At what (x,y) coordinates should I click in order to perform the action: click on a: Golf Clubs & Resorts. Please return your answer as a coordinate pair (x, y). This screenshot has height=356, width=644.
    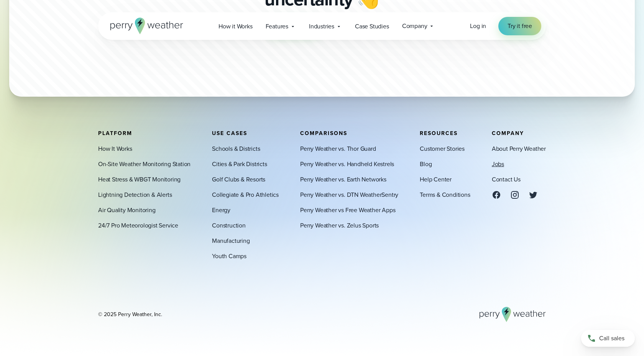
    Looking at the image, I should click on (238, 179).